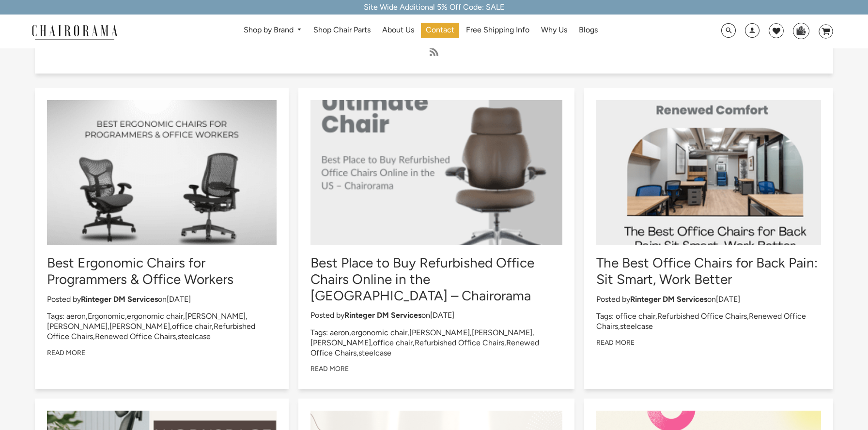  What do you see at coordinates (497, 30) in the screenshot?
I see `span: Free Shipping Info` at bounding box center [497, 30].